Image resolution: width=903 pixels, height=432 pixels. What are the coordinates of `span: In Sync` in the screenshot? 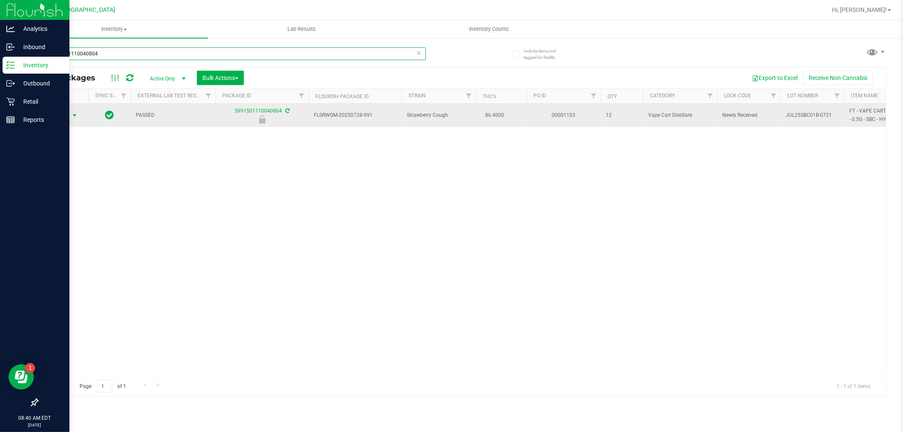 It's located at (110, 115).